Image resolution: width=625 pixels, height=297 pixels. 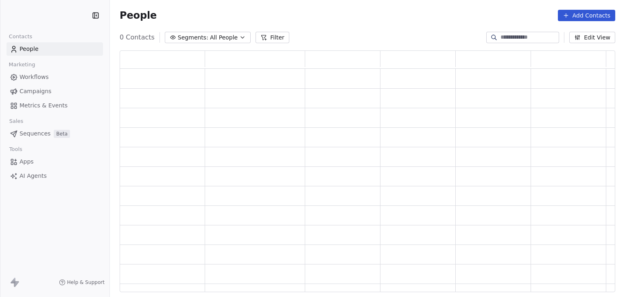 I want to click on span: Help & Support, so click(x=86, y=282).